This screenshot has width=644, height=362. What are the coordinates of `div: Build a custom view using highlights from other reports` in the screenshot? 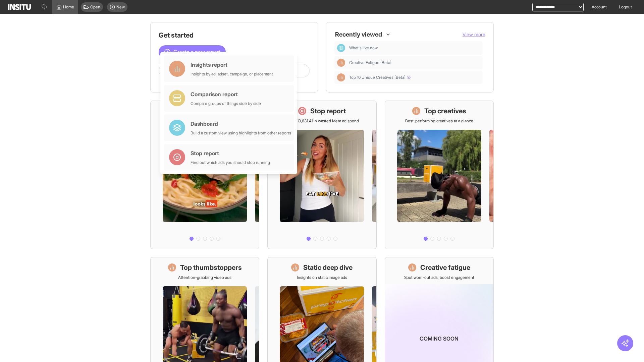 It's located at (241, 133).